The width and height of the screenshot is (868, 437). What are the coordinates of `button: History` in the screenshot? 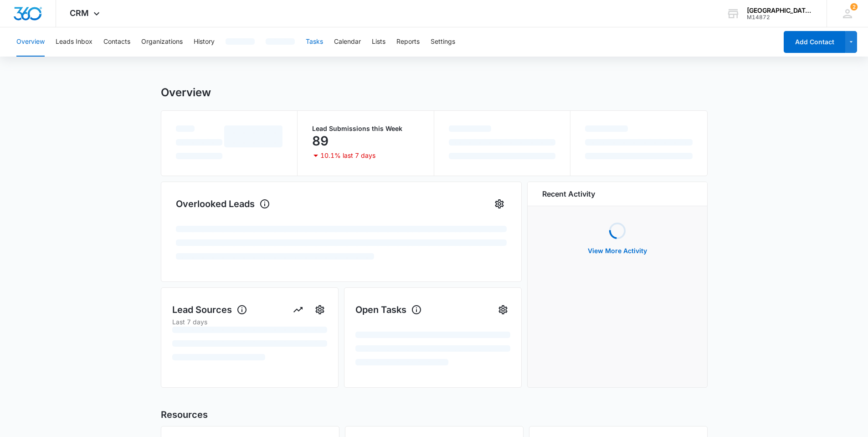 It's located at (204, 42).